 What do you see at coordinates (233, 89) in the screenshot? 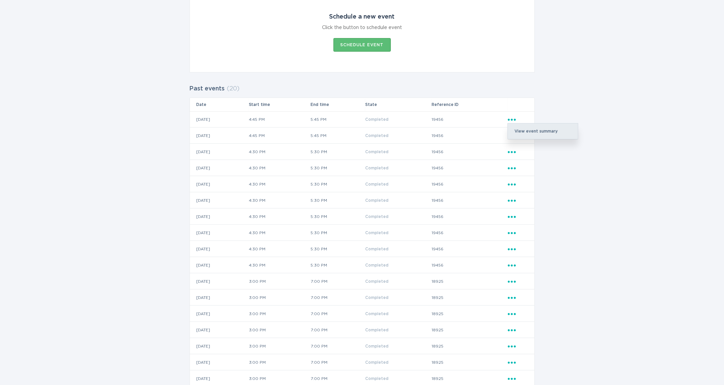
I see `span: ( 20 )` at bounding box center [233, 89].